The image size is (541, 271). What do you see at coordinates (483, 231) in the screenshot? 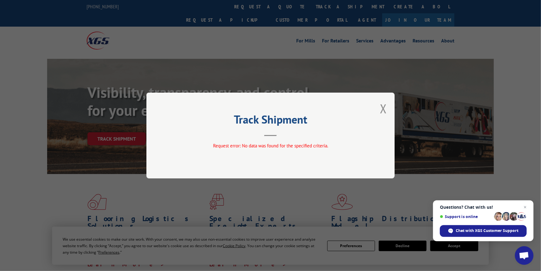
I see `div: Chat with XGS Customer Support` at bounding box center [483, 231].